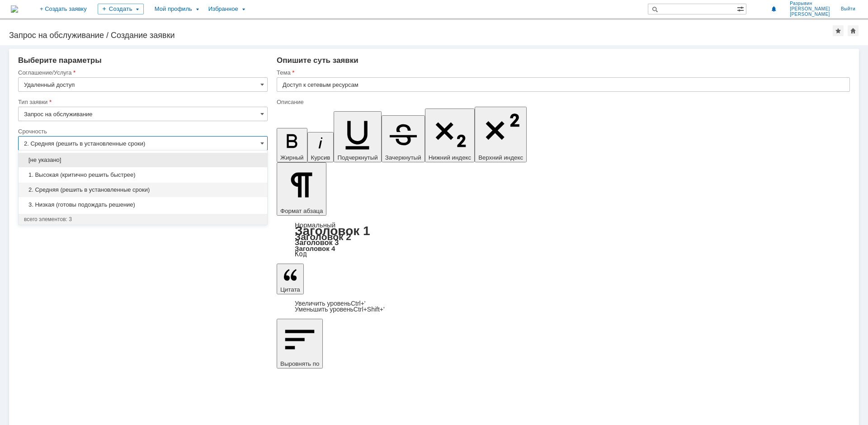 The image size is (868, 425). What do you see at coordinates (290, 290) in the screenshot?
I see `span: Цитата` at bounding box center [290, 290].